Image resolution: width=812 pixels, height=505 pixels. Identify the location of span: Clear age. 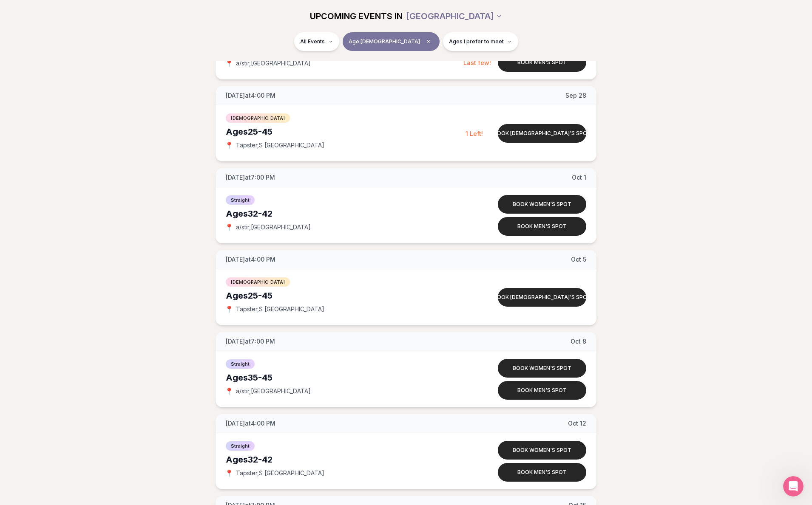
(428, 41).